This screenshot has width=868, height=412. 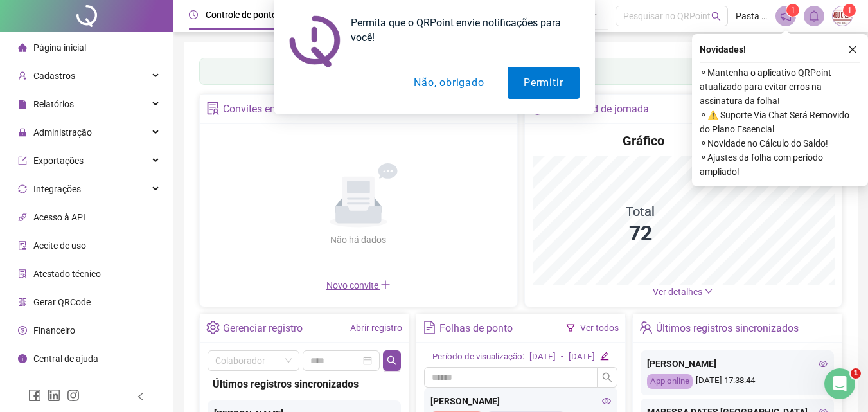 What do you see at coordinates (855, 373) in the screenshot?
I see `span: 1` at bounding box center [855, 373].